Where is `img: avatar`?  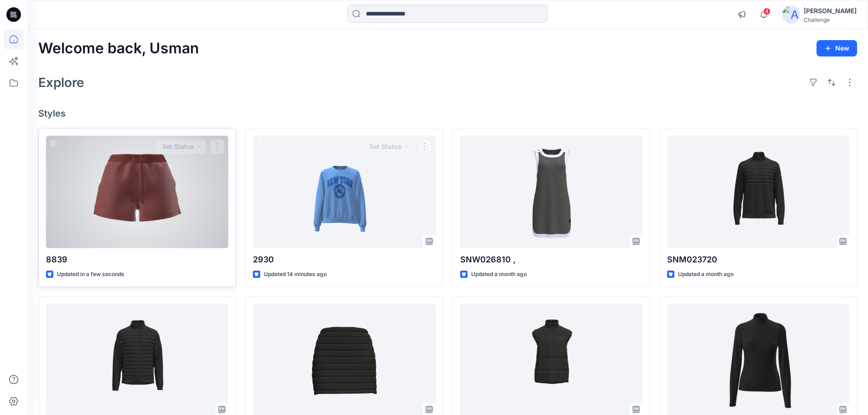
img: avatar is located at coordinates (792, 15).